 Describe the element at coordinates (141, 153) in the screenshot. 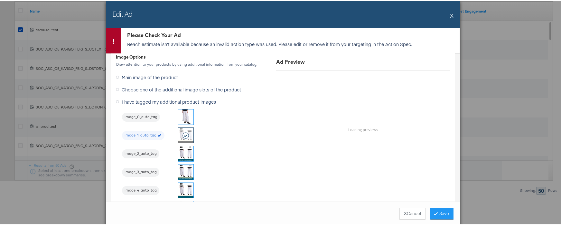

I see `span: image_2_auto_tag` at that location.